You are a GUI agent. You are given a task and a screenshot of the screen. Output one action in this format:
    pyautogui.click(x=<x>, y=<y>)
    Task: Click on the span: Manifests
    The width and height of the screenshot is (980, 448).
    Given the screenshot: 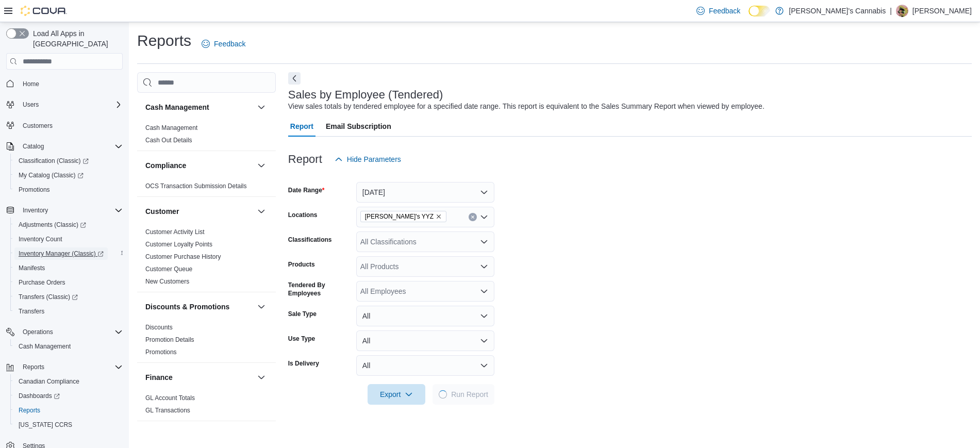 What is the action you would take?
    pyautogui.click(x=68, y=268)
    